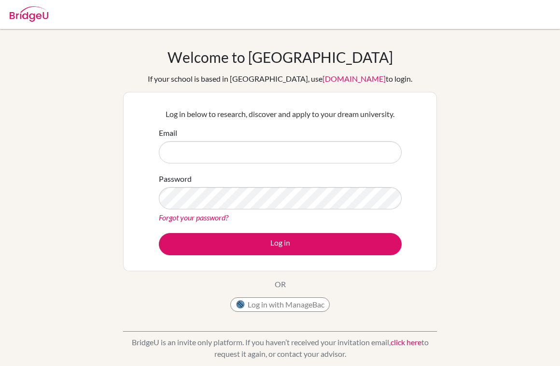 This screenshot has width=560, height=366. Describe the element at coordinates (175, 179) in the screenshot. I see `label: Password` at that location.